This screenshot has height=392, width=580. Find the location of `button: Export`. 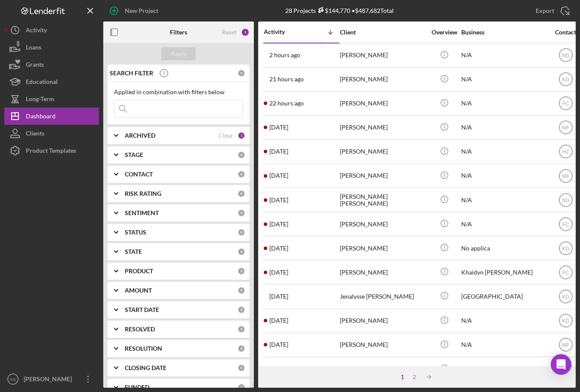

button: Export is located at coordinates (551, 11).